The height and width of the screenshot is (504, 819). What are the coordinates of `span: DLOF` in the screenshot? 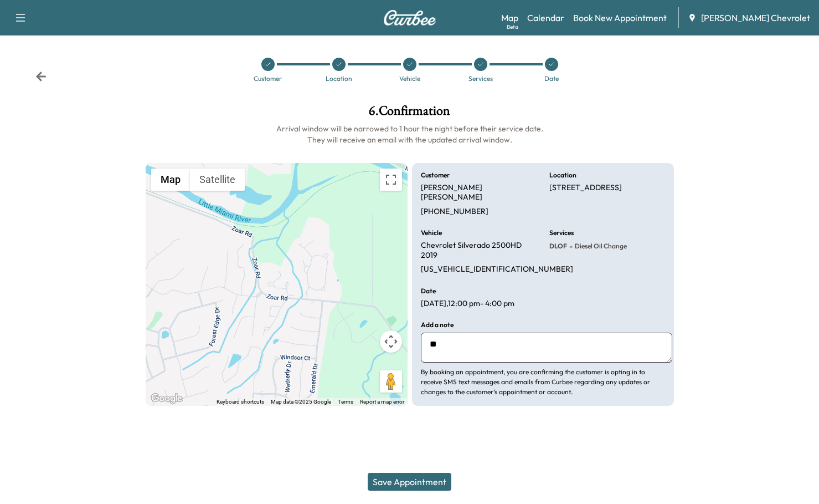 It's located at (559, 246).